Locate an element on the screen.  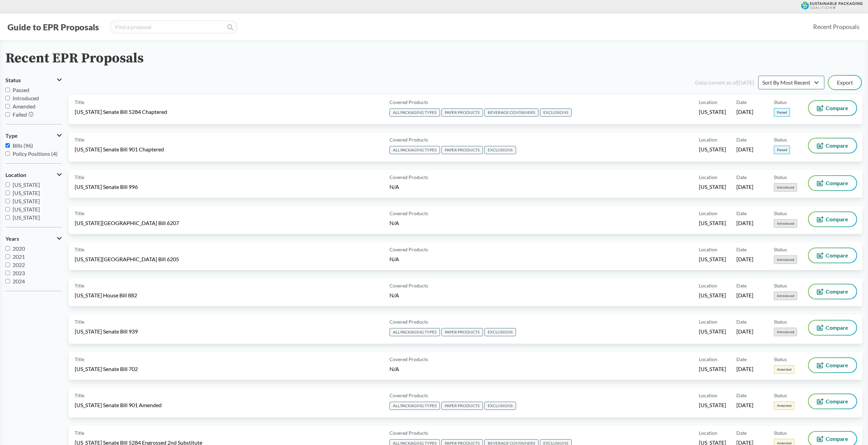
span: BEVERAGE CONTAINERS is located at coordinates (511, 113).